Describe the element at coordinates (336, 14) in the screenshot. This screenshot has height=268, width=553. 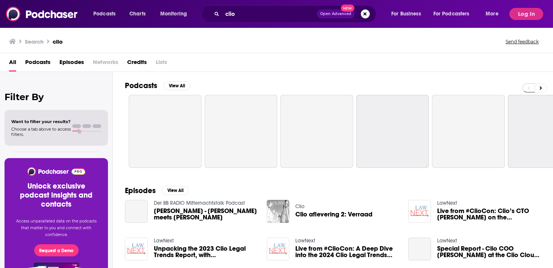
I see `button: Open AdvancedNew` at that location.